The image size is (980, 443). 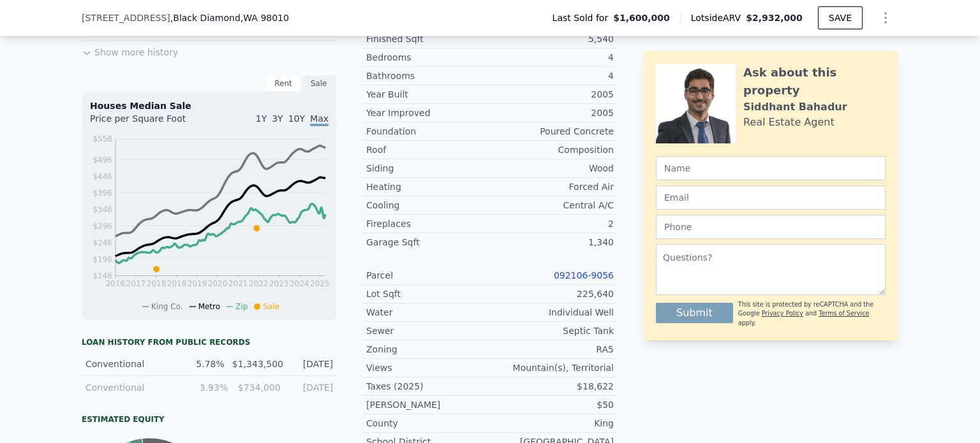 What do you see at coordinates (428, 39) in the screenshot?
I see `div: Finished Sqft` at bounding box center [428, 39].